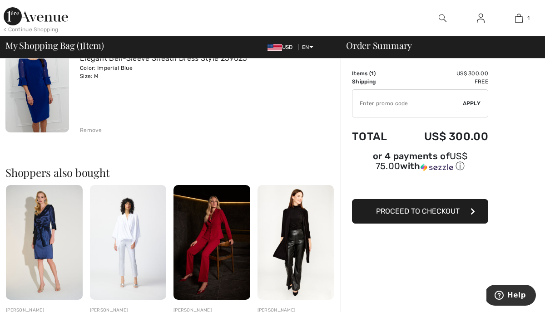  What do you see at coordinates (164, 72) in the screenshot?
I see `div: Color: Imperial Blue Size: M` at bounding box center [164, 72].